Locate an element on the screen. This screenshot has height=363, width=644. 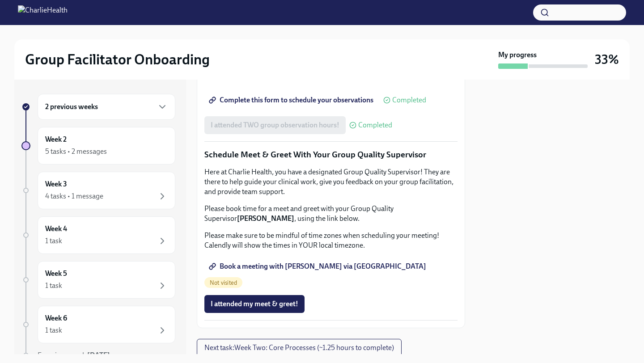
h6: Week 6 is located at coordinates (56, 318).